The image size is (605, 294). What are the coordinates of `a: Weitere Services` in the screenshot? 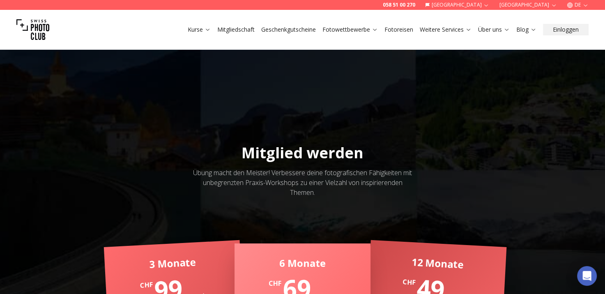 It's located at (445, 30).